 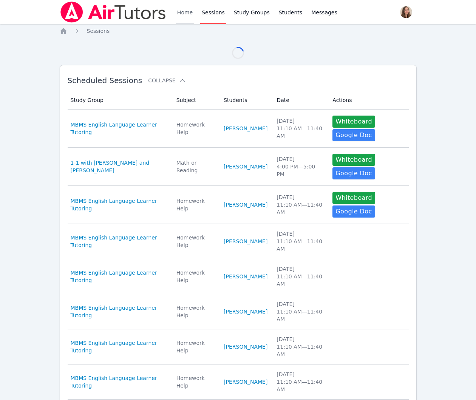 What do you see at coordinates (300, 100) in the screenshot?
I see `th: Date` at bounding box center [300, 100].